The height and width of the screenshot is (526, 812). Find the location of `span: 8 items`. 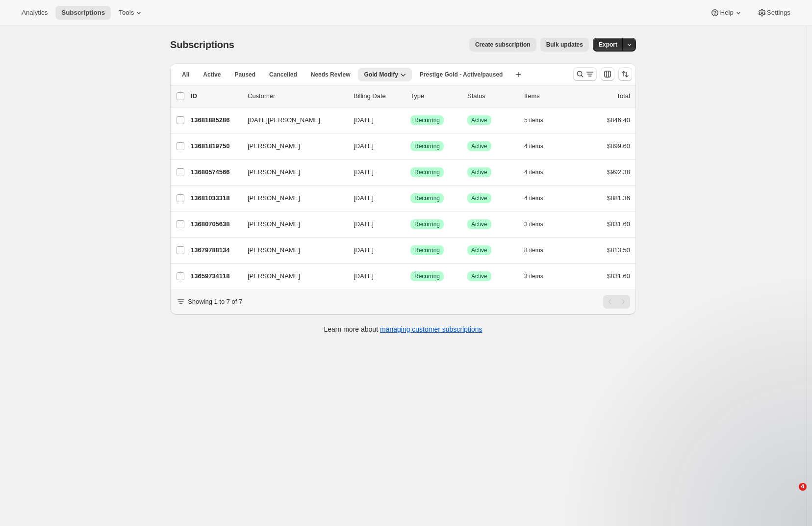

span: 8 items is located at coordinates (533, 250).